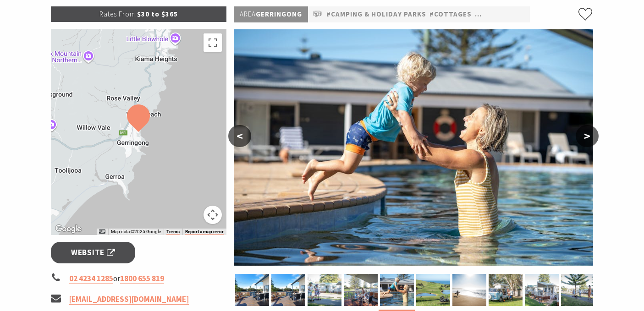 The width and height of the screenshot is (644, 311). I want to click on p: Gerringong, so click(271, 14).